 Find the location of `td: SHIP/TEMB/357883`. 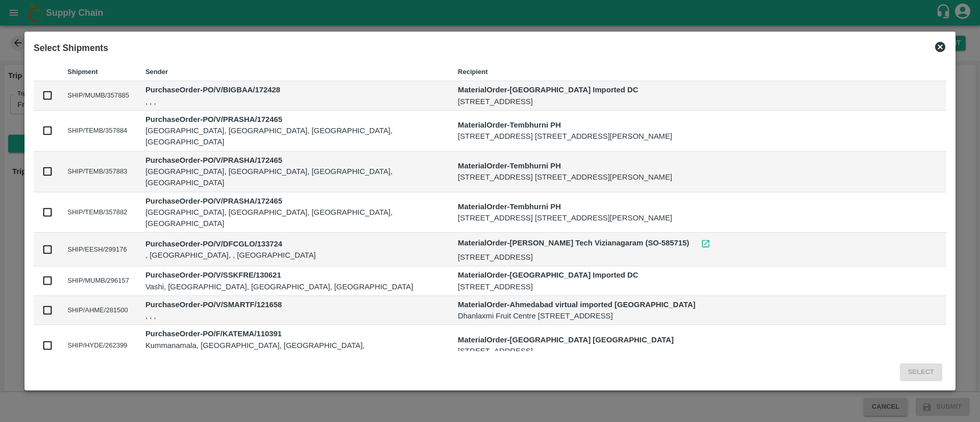

td: SHIP/TEMB/357883 is located at coordinates (98, 172).